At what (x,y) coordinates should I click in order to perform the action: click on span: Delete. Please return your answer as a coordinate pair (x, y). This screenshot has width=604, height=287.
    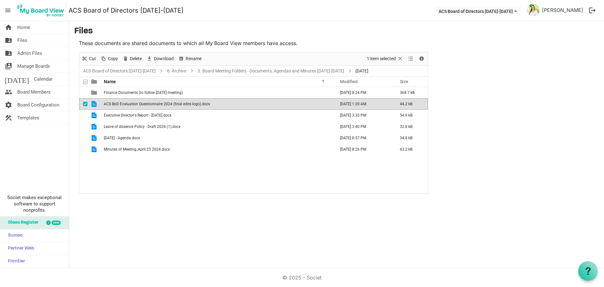
    Looking at the image, I should click on (136, 59).